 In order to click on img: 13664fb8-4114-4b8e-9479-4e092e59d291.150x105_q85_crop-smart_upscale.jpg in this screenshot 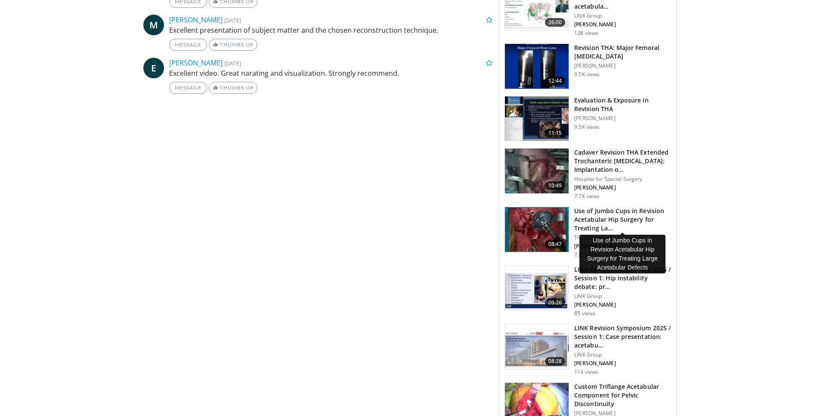, I will do `click(537, 171)`.